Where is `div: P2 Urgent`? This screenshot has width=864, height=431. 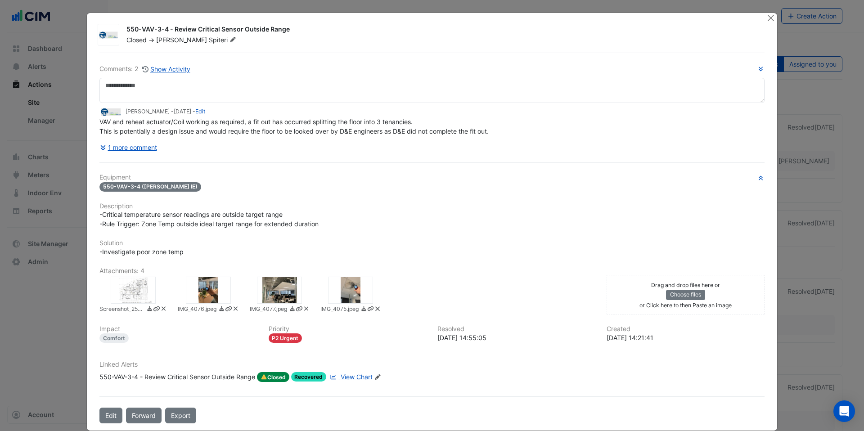 div: P2 Urgent is located at coordinates (285, 338).